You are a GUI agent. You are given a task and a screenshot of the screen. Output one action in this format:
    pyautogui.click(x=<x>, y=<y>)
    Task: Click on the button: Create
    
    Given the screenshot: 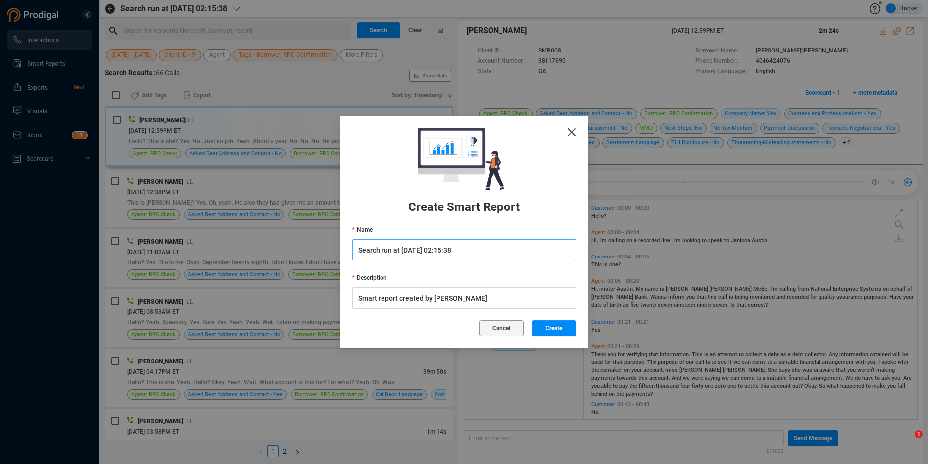 What is the action you would take?
    pyautogui.click(x=554, y=328)
    